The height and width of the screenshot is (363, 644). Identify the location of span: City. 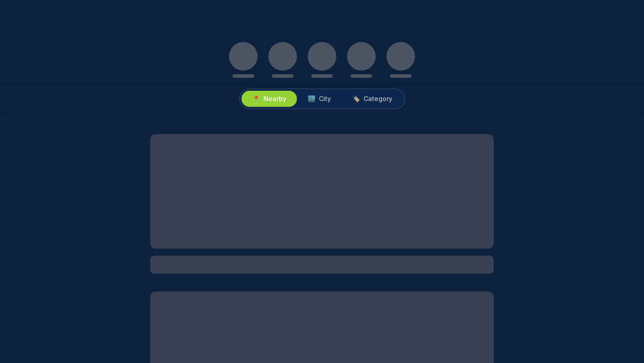
(324, 99).